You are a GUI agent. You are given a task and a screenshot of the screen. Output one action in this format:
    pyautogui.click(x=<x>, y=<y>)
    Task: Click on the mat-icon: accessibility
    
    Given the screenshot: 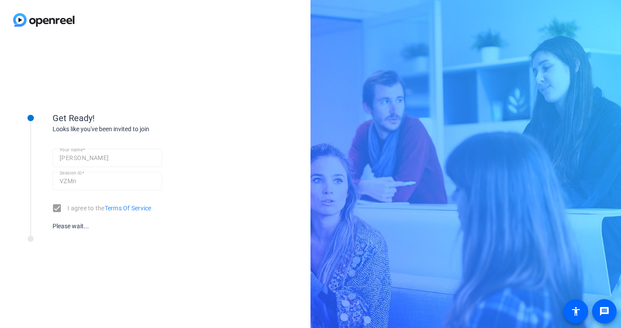 What is the action you would take?
    pyautogui.click(x=576, y=312)
    